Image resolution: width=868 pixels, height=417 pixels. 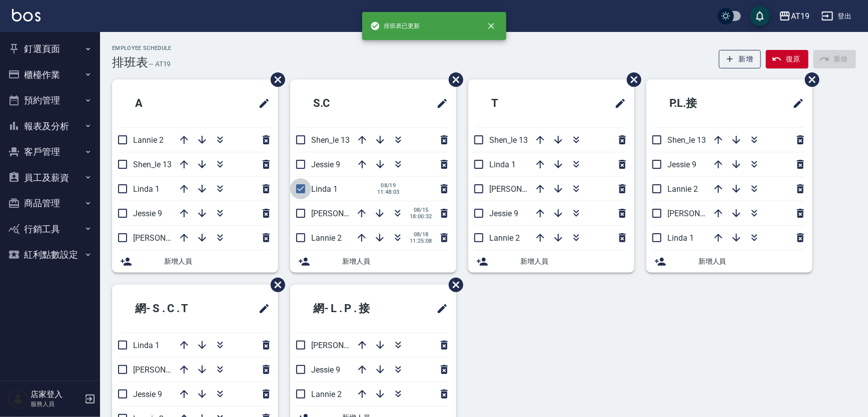 I want to click on button: 商品管理, so click(x=50, y=203).